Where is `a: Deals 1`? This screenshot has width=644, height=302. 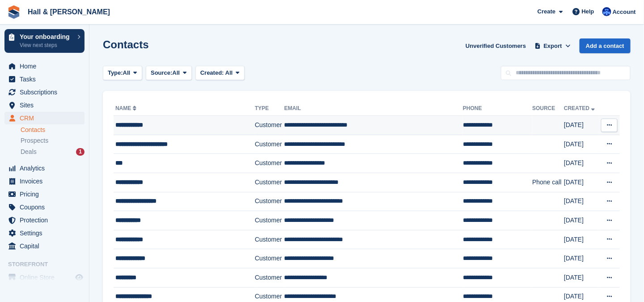 a: Deals 1 is located at coordinates (52, 152).